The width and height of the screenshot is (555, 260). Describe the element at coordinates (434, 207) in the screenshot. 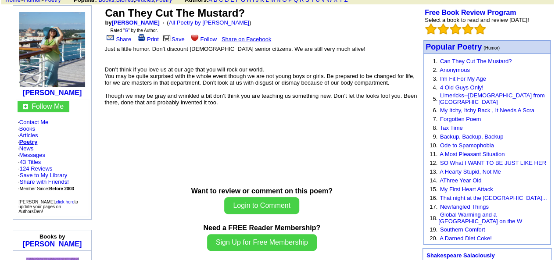

I see `font: 17.` at that location.